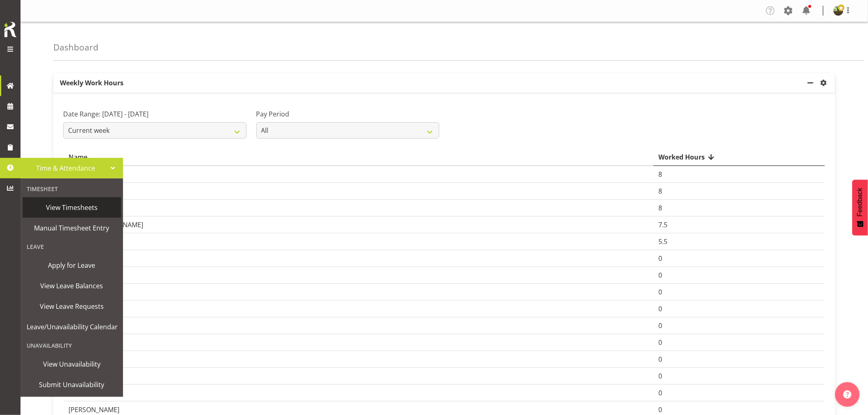 The image size is (868, 415). Describe the element at coordinates (812, 83) in the screenshot. I see `a: minimize` at that location.